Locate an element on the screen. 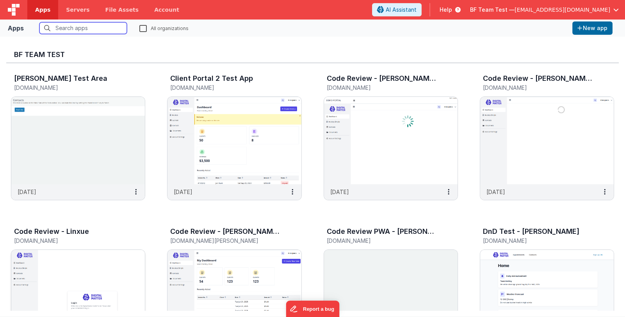 The width and height of the screenshot is (625, 317). span: File Assets is located at coordinates (122, 10).